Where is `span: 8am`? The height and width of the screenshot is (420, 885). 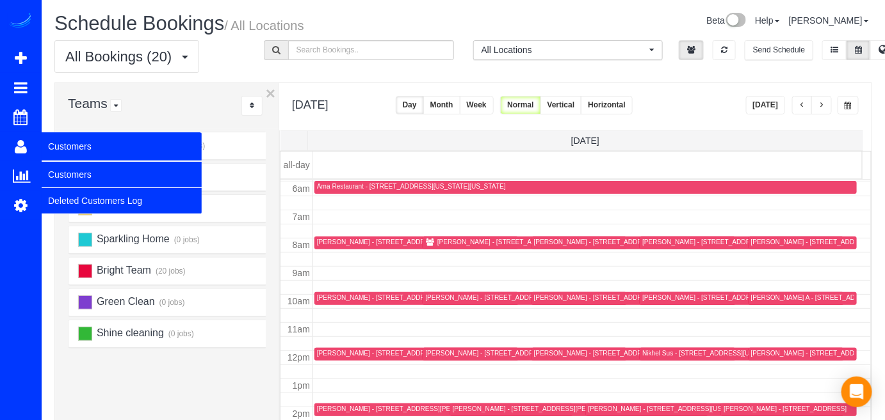 span: 8am is located at coordinates (301, 245).